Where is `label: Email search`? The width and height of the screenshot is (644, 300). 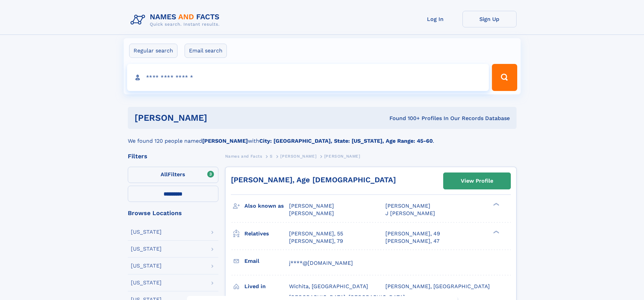 label: Email search is located at coordinates (206, 51).